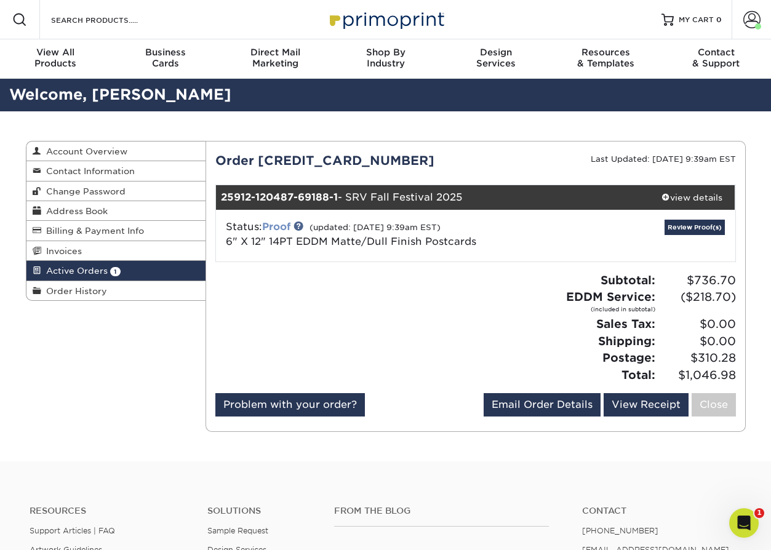 The height and width of the screenshot is (550, 771). What do you see at coordinates (92, 231) in the screenshot?
I see `span: Billing & Payment Info` at bounding box center [92, 231].